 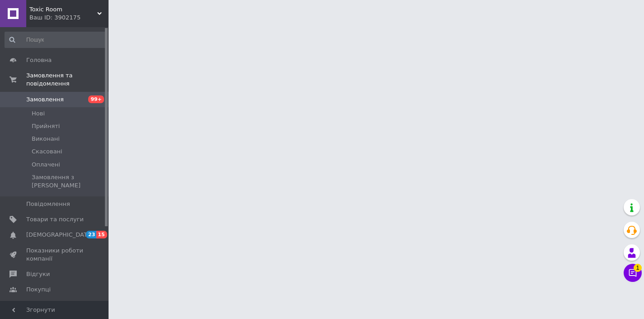 What do you see at coordinates (102, 234) in the screenshot?
I see `span: 15` at bounding box center [102, 234].